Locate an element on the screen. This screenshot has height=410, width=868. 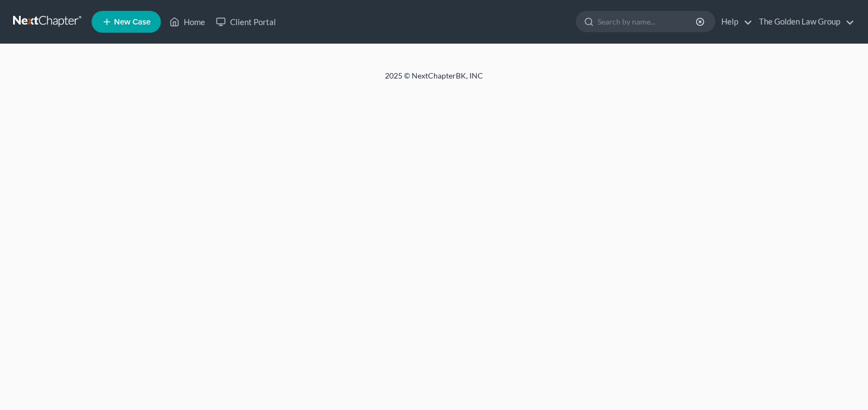
a: The Golden Law Group is located at coordinates (804, 22).